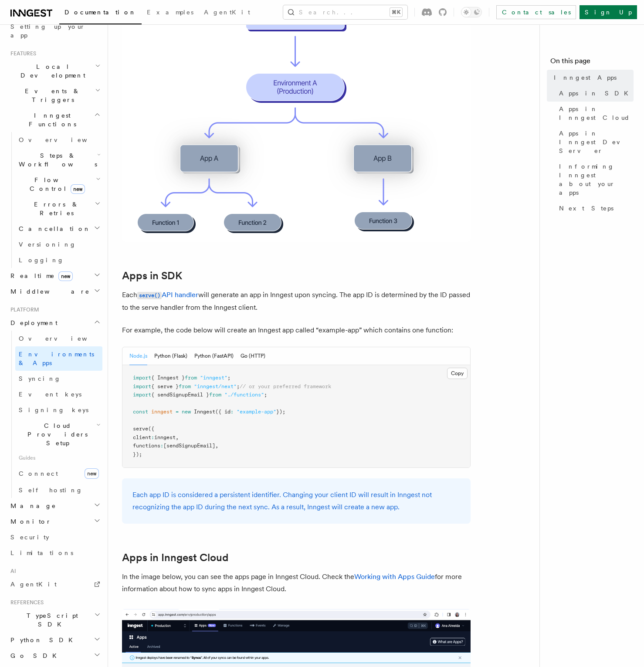 This screenshot has height=667, width=644. I want to click on a: Syncing, so click(59, 379).